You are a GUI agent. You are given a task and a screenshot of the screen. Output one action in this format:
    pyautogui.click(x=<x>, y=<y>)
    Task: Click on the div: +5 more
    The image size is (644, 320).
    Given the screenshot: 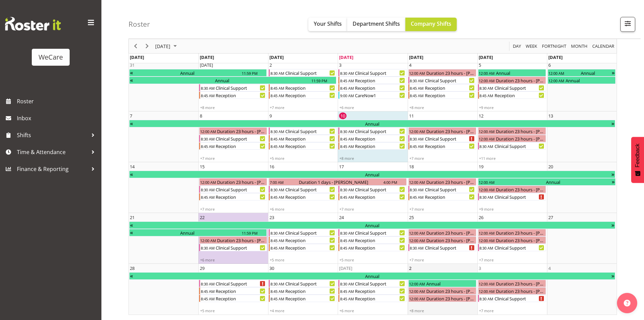 What is the action you would take?
    pyautogui.click(x=373, y=259)
    